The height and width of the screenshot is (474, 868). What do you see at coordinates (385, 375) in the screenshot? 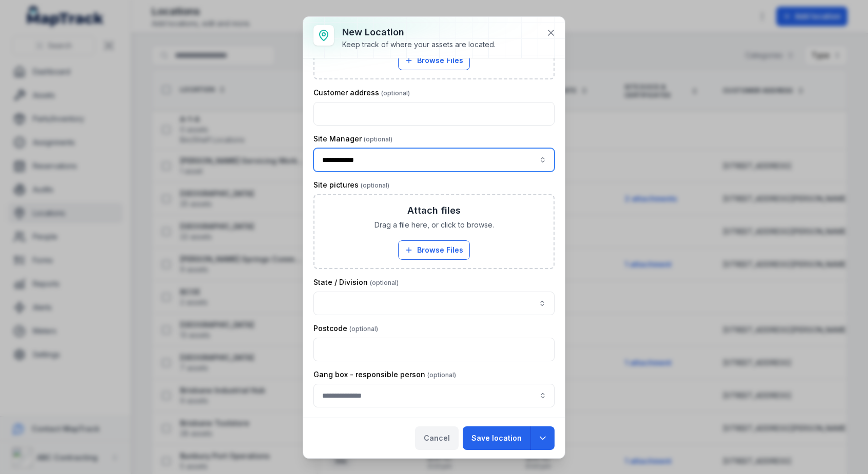
I see `label: Gang box - responsible person` at bounding box center [385, 375].